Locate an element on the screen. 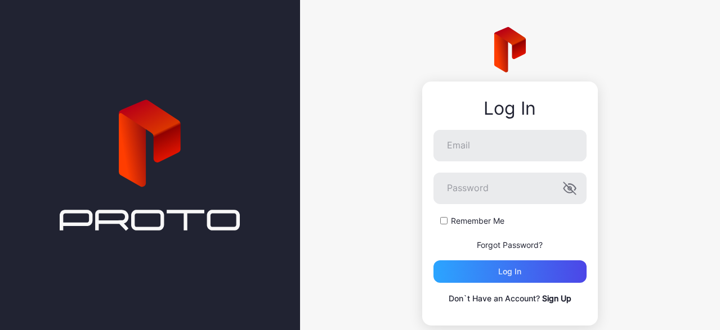 This screenshot has width=720, height=330. div: Log In is located at coordinates (510, 109).